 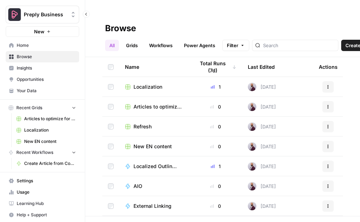 I want to click on button: Recent Workflows, so click(x=42, y=153).